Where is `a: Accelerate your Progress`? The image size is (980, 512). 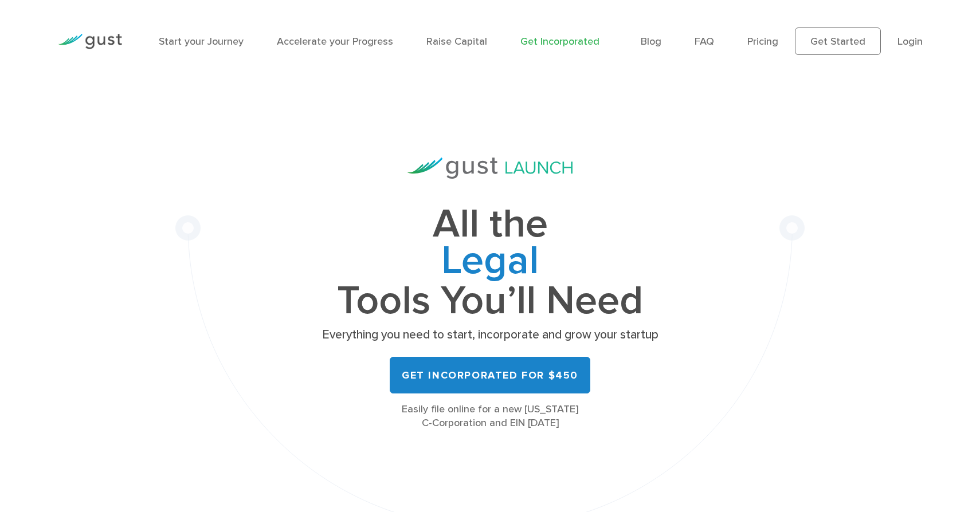
a: Accelerate your Progress is located at coordinates (335, 41).